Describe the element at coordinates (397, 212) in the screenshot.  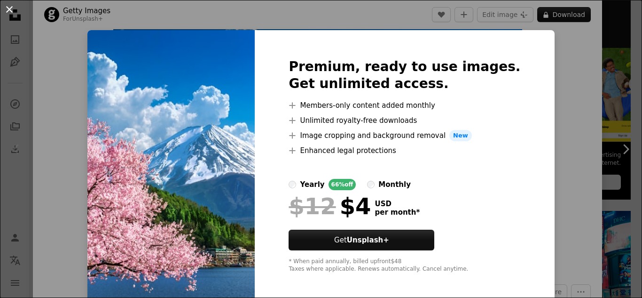
I see `span: per month *` at that location.